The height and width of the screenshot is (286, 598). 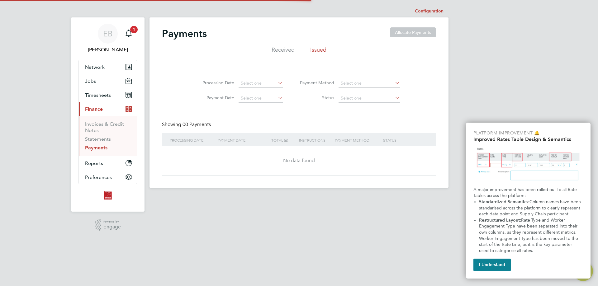 I want to click on span: Preferences, so click(x=98, y=177).